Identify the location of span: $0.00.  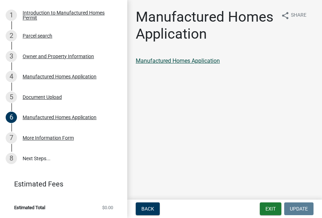
(108, 207).